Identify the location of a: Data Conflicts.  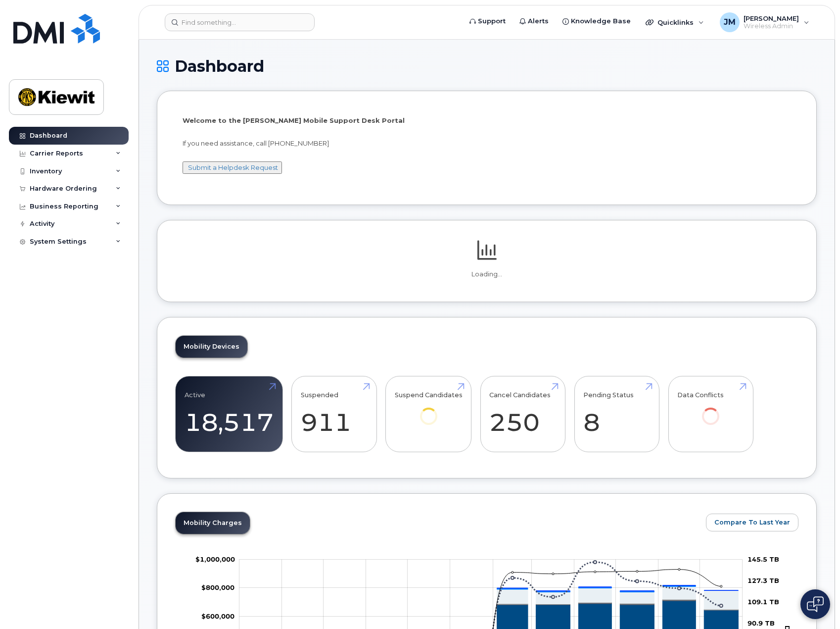
(711, 410).